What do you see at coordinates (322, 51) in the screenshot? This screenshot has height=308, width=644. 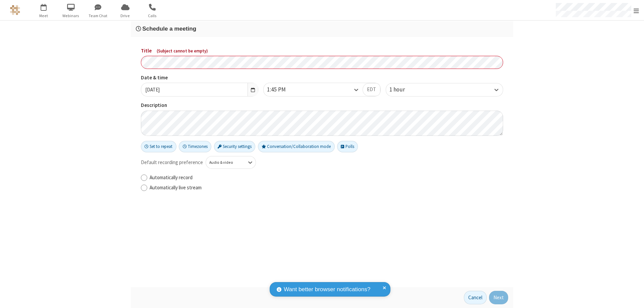 I see `label: Title` at bounding box center [322, 51].